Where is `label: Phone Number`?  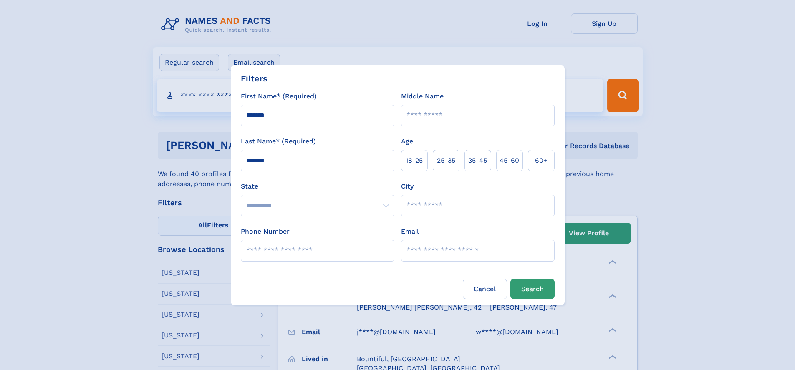 label: Phone Number is located at coordinates (265, 232).